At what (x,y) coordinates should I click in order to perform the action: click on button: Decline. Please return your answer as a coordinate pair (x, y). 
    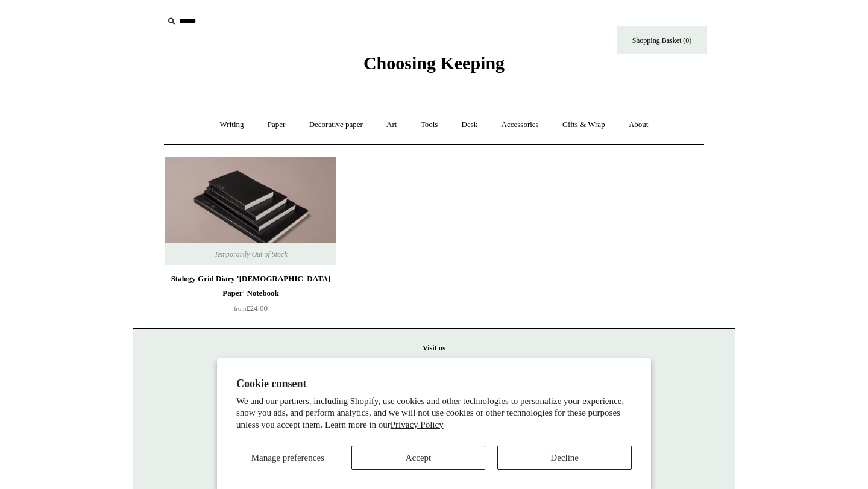
    Looking at the image, I should click on (564, 458).